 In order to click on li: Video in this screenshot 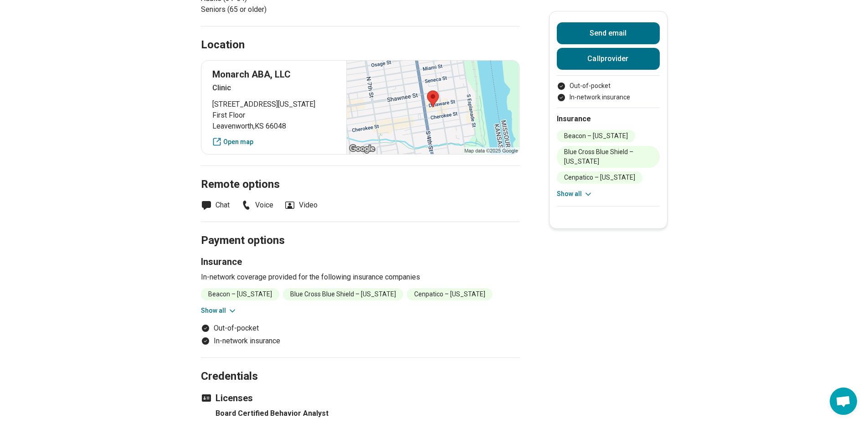, I will do `click(301, 205)`.